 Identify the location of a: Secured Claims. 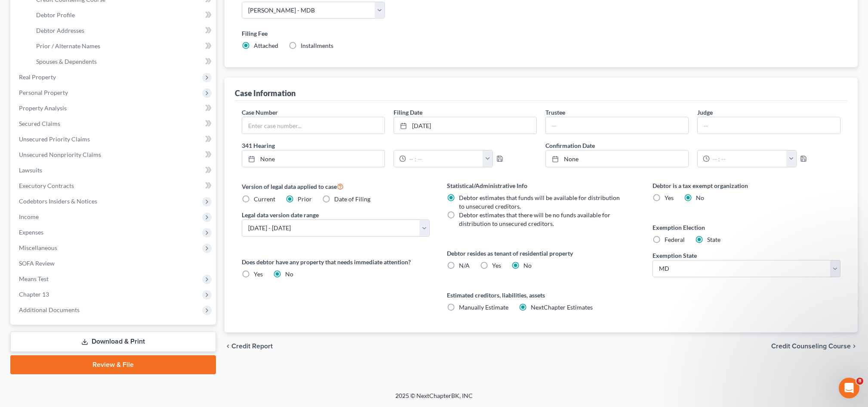
(114, 124).